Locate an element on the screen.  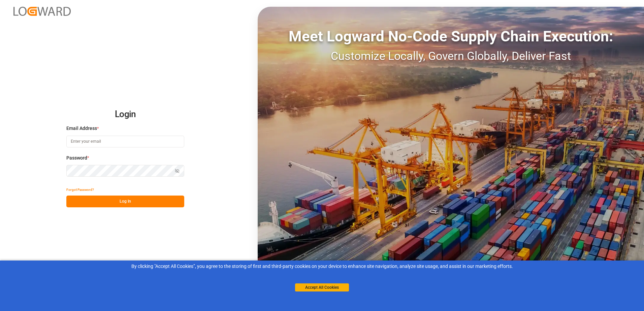
span: Email Address is located at coordinates (81, 128).